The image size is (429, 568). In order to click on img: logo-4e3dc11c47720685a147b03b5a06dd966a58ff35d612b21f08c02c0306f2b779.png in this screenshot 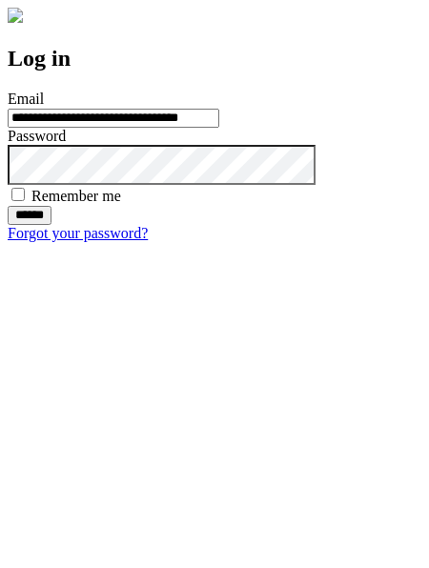, I will do `click(15, 15)`.